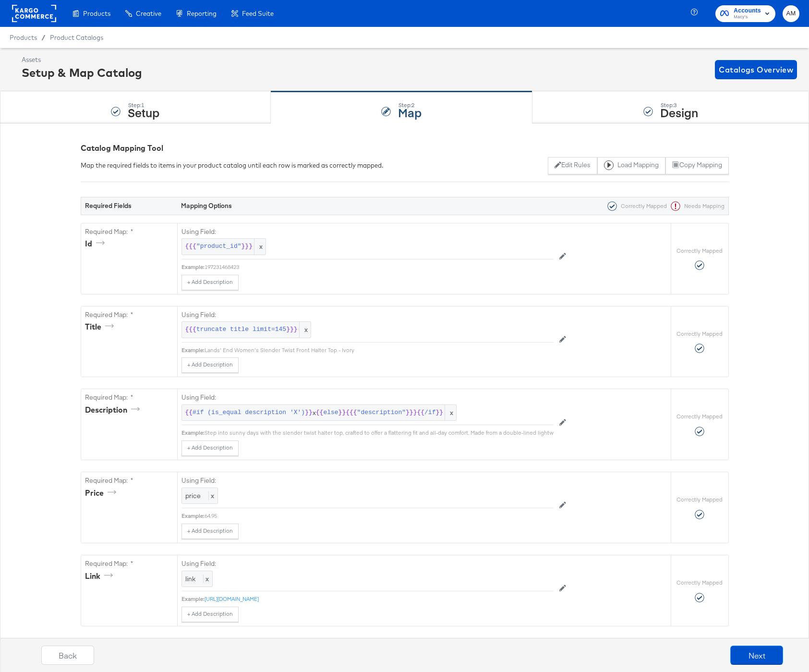  Describe the element at coordinates (76, 38) in the screenshot. I see `span: Product Catalogs` at that location.